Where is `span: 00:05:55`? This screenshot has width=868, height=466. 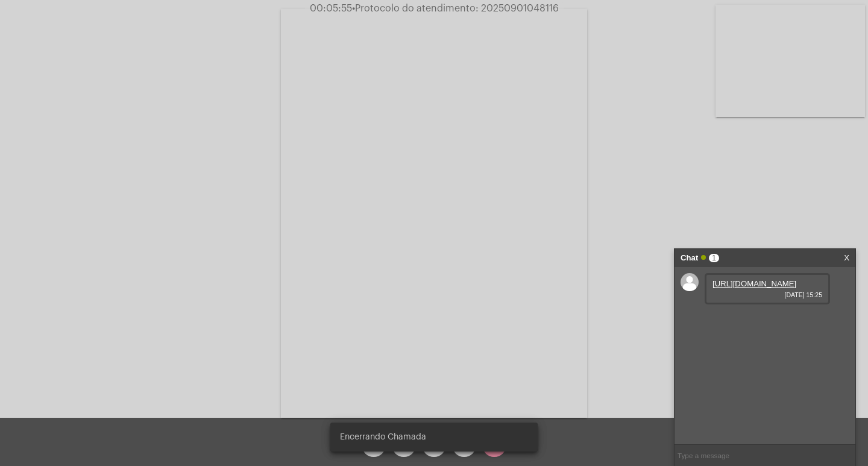
span: 00:05:55 is located at coordinates (331, 9).